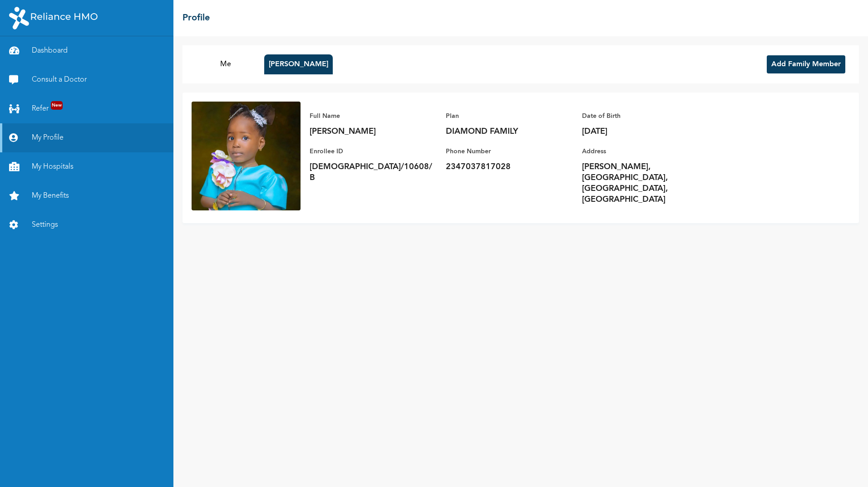  Describe the element at coordinates (806, 64) in the screenshot. I see `button: Add Family Member` at that location.